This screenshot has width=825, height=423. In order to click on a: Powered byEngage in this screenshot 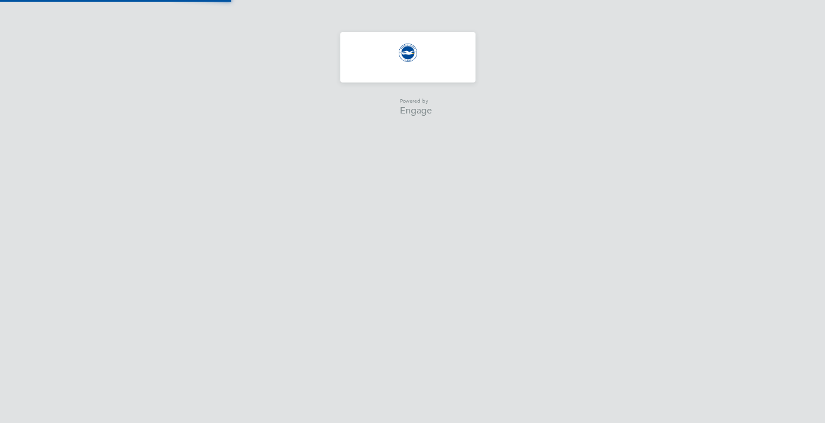, I will do `click(408, 105)`.